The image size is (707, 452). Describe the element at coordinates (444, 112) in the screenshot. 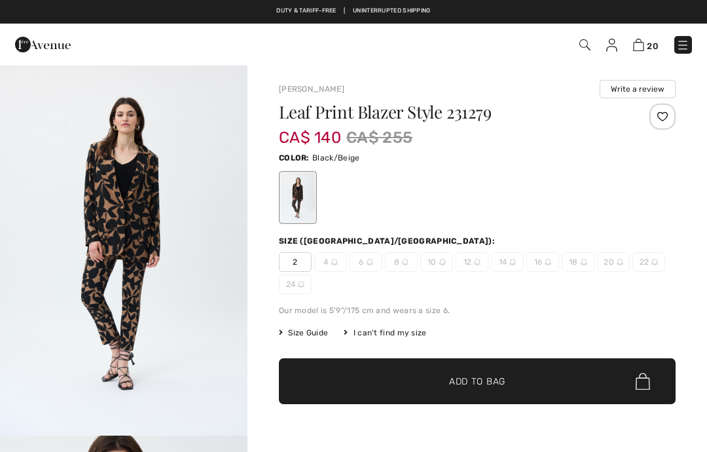

I see `h1: Leaf Print Blazer Style 231279` at that location.